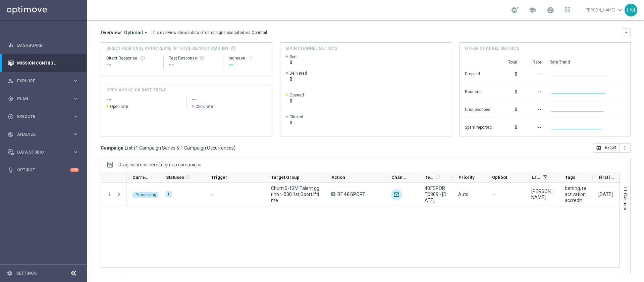  What do you see at coordinates (43, 134) in the screenshot?
I see `button: track_changes Analyze keyboard_arrow_right` at bounding box center [43, 134].